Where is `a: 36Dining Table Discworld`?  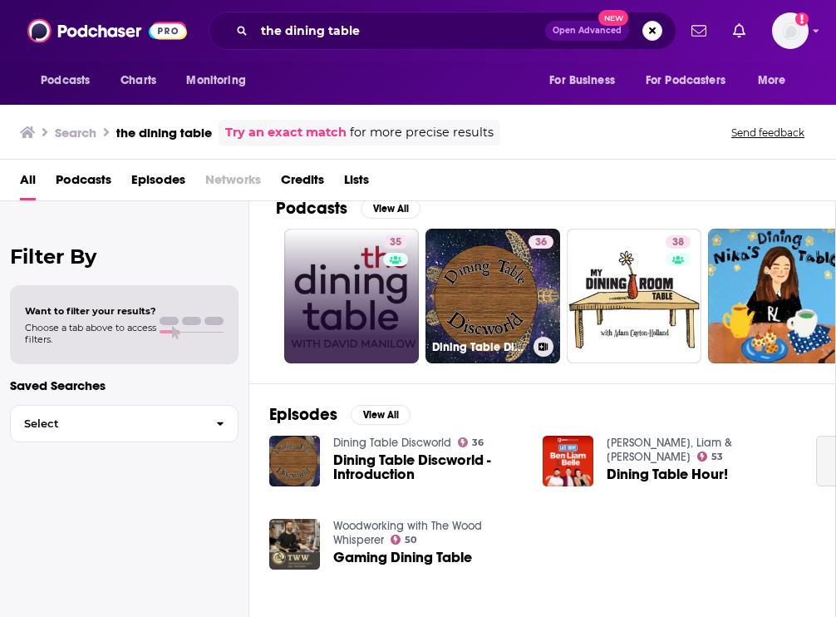
a: 36Dining Table Discworld is located at coordinates (493, 296).